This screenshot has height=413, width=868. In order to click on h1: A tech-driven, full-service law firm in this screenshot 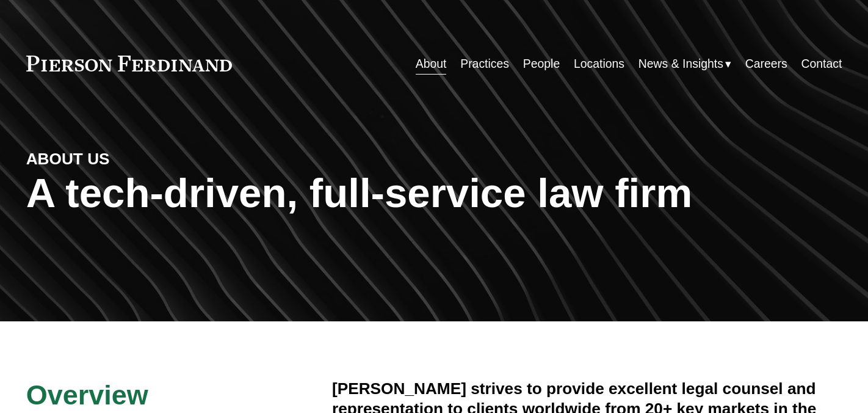, I will do `click(434, 193)`.